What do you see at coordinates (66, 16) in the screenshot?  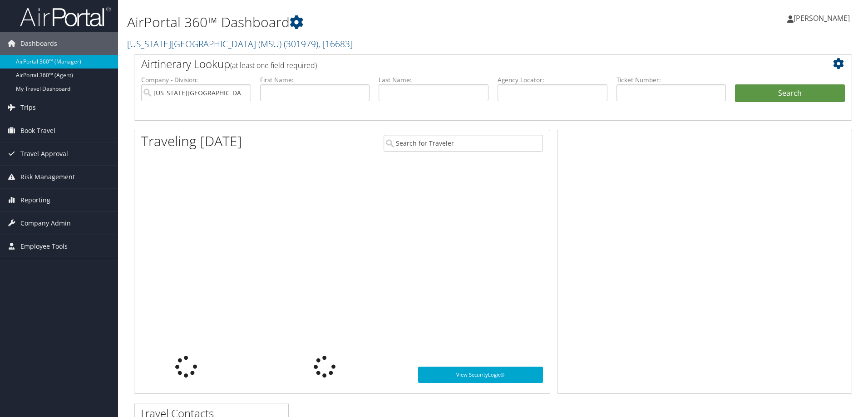 I see `img: airportal-logo.png` at bounding box center [66, 16].